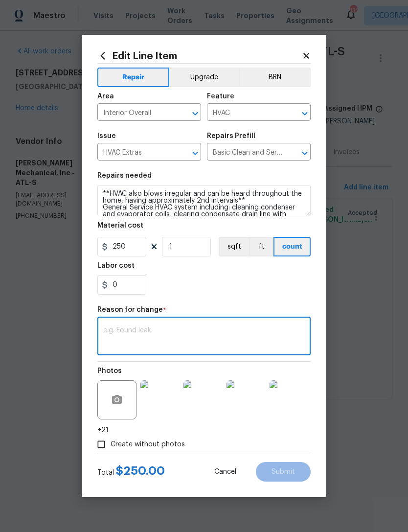  What do you see at coordinates (275, 78) in the screenshot?
I see `button: BRN` at bounding box center [275, 78].